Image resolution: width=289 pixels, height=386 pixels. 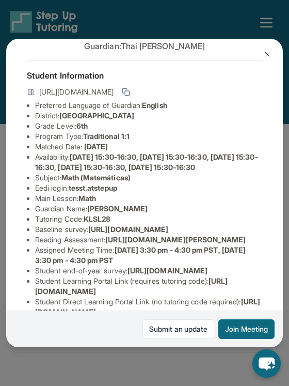 I want to click on li: Assigned Meeting Time :, so click(x=149, y=255).